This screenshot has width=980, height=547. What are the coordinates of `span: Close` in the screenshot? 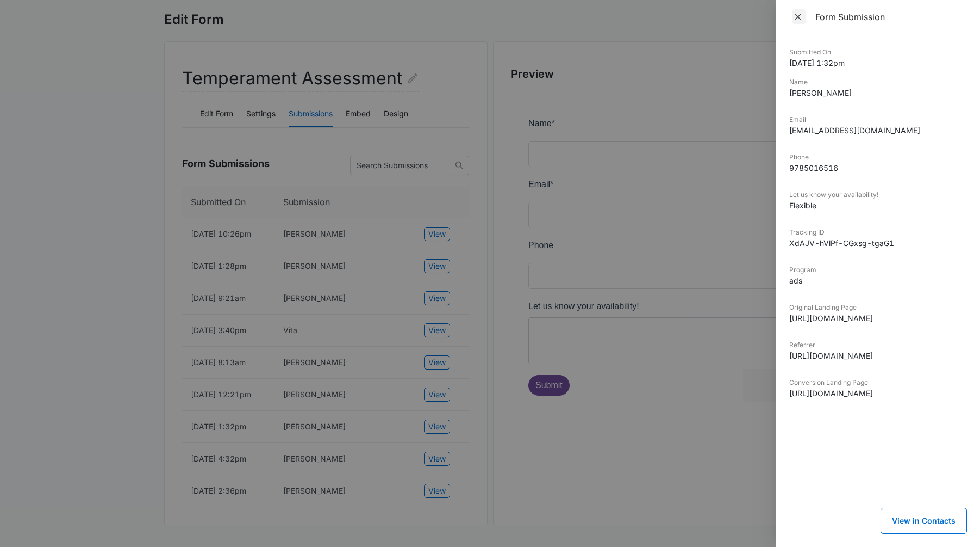 It's located at (799, 17).